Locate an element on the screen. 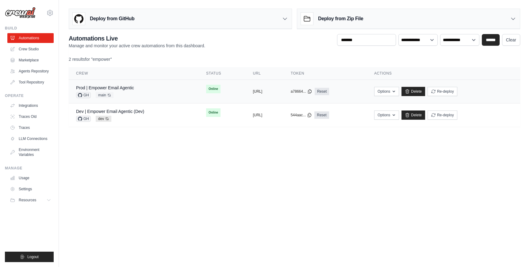 The width and height of the screenshot is (530, 267). span: dev is located at coordinates (103, 119).